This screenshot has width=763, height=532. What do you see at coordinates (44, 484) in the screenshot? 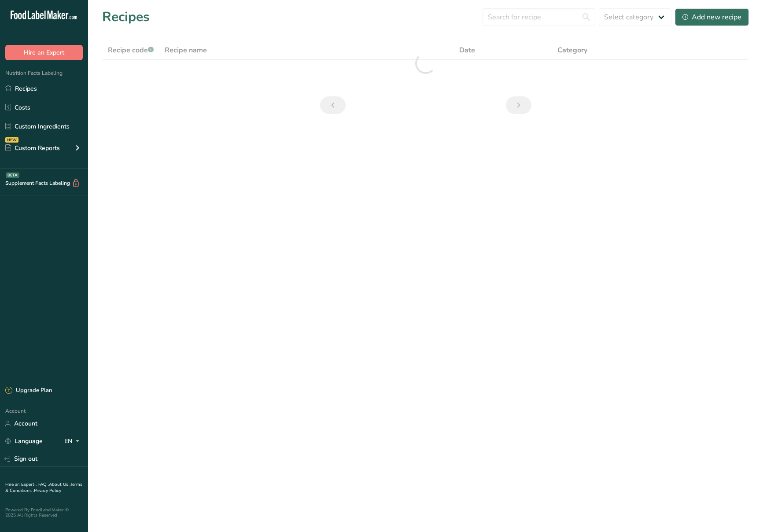
I see `a: FAQ .` at bounding box center [44, 484].